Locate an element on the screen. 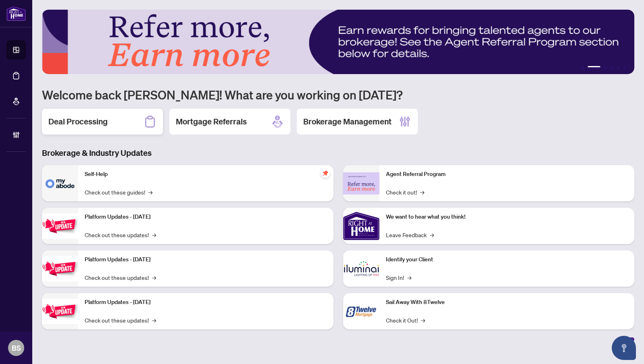 This screenshot has width=644, height=364. h2: Deal Processing is located at coordinates (78, 122).